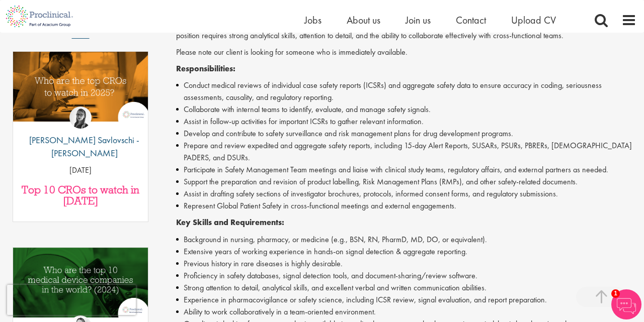 The height and width of the screenshot is (322, 644). Describe the element at coordinates (471, 20) in the screenshot. I see `a: Contact` at that location.